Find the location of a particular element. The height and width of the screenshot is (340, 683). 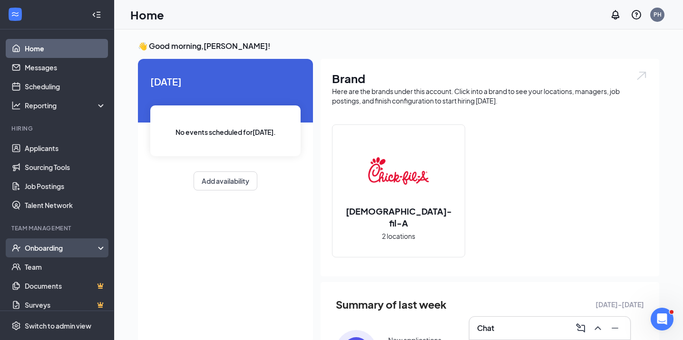

div: Here are the brands under this account. Click into a brand to see your locations, managers, job p... is located at coordinates (490, 96).